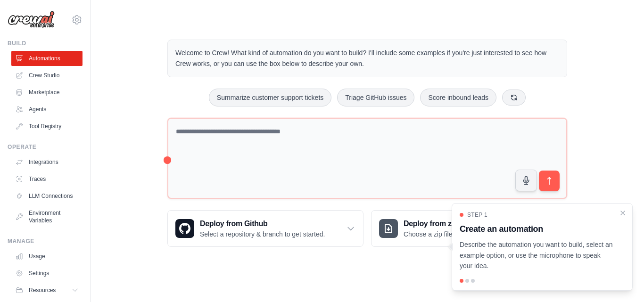 This screenshot has width=644, height=302. I want to click on span: Step 1, so click(477, 215).